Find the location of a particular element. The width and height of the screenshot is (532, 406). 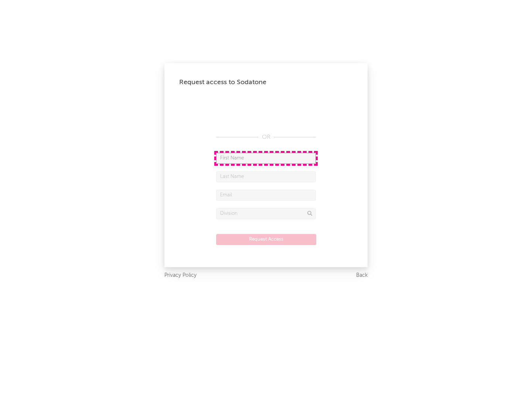

button: Request Access is located at coordinates (266, 240).